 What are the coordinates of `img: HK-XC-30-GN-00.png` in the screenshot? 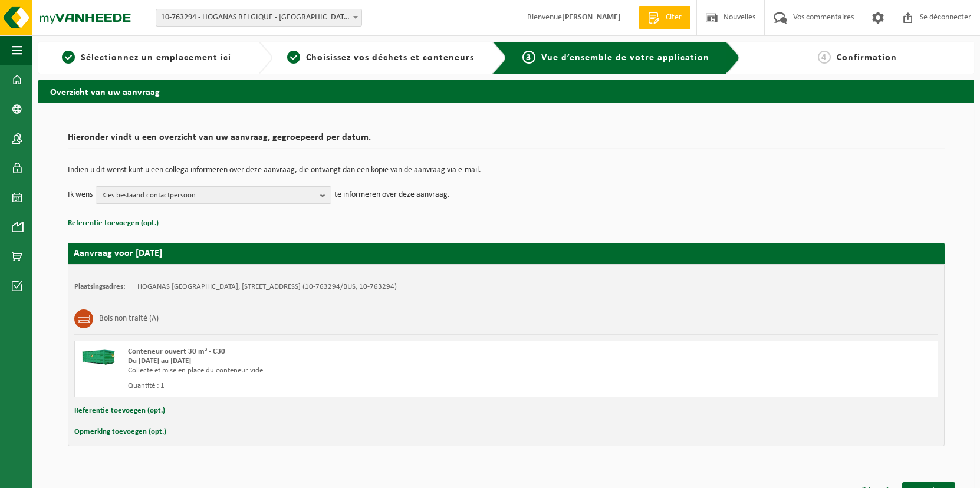 It's located at (98, 355).